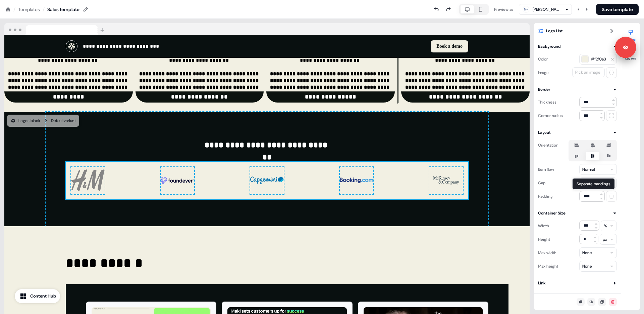 Image resolution: width=644 pixels, height=314 pixels. Describe the element at coordinates (578, 89) in the screenshot. I see `button: Border` at that location.